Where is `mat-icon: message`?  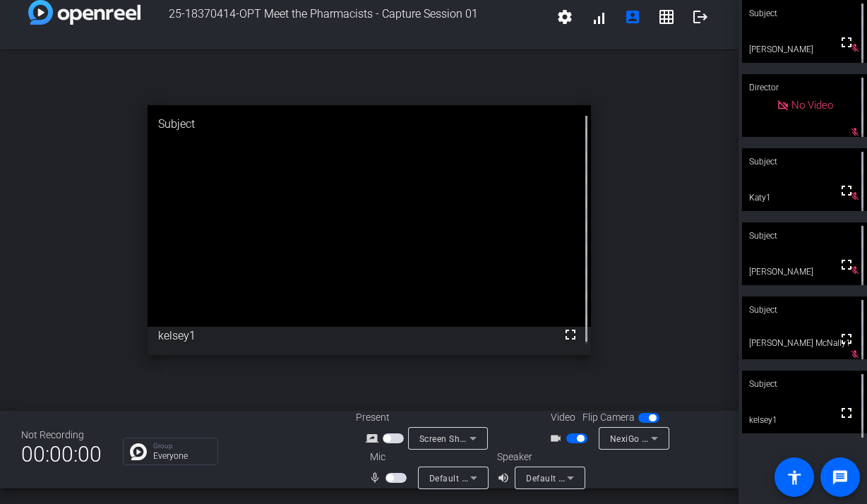
mat-icon: message is located at coordinates (840, 477).